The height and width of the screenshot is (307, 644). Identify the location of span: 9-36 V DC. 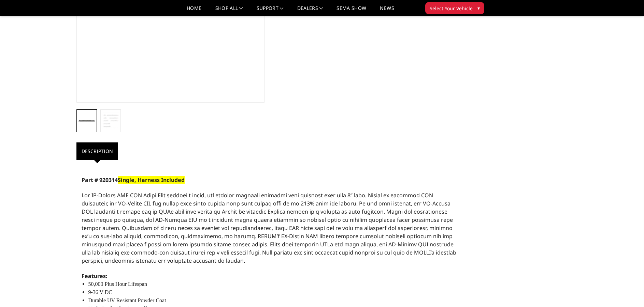
(100, 292).